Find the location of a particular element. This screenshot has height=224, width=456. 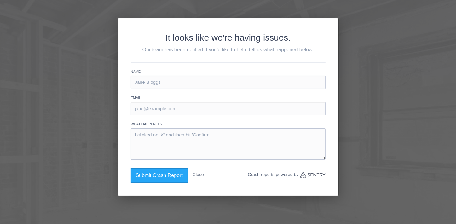

h2: It looks like we're having issues. is located at coordinates (228, 38).